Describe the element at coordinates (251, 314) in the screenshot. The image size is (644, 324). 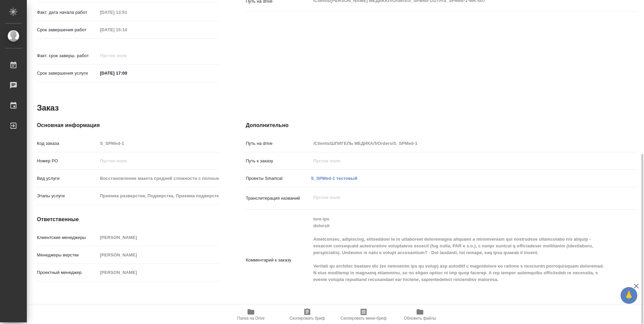
I see `button: Папка на Drive` at that location.